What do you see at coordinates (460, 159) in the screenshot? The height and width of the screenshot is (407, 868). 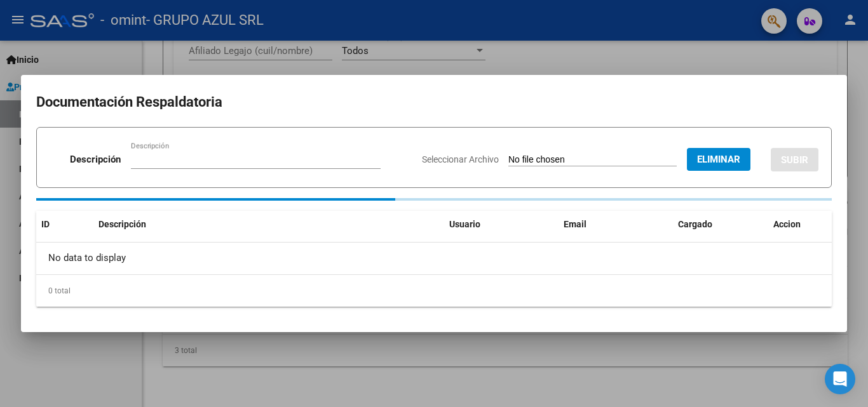 I see `span: Seleccionar Archivo` at bounding box center [460, 159].